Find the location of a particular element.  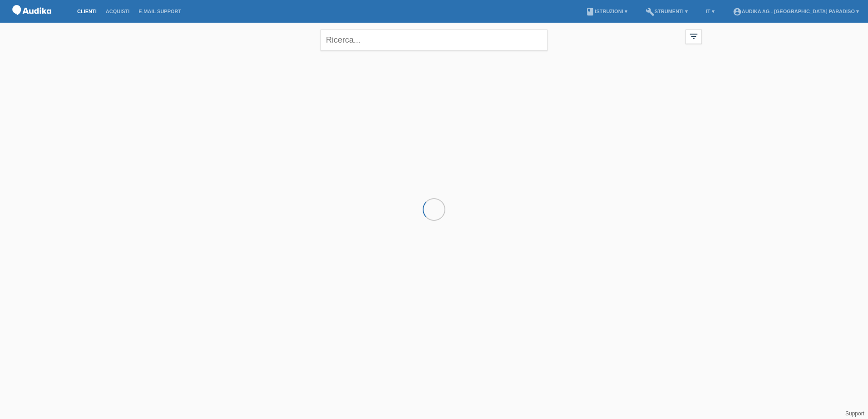

a: Clienti is located at coordinates (87, 11).